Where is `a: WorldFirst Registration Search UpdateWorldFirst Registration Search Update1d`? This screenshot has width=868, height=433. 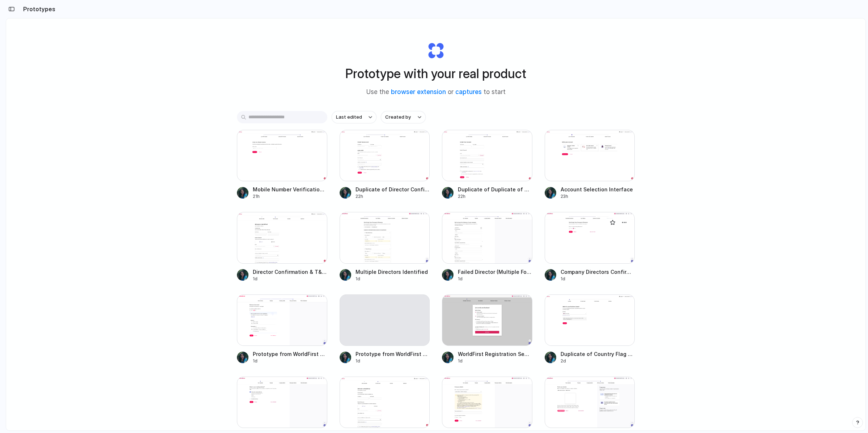
a: WorldFirst Registration Search UpdateWorldFirst Registration Search Update1d is located at coordinates (487, 329).